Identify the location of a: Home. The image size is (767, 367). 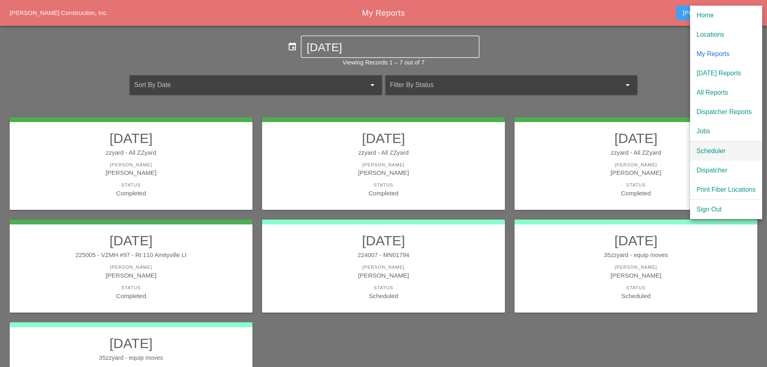
(726, 15).